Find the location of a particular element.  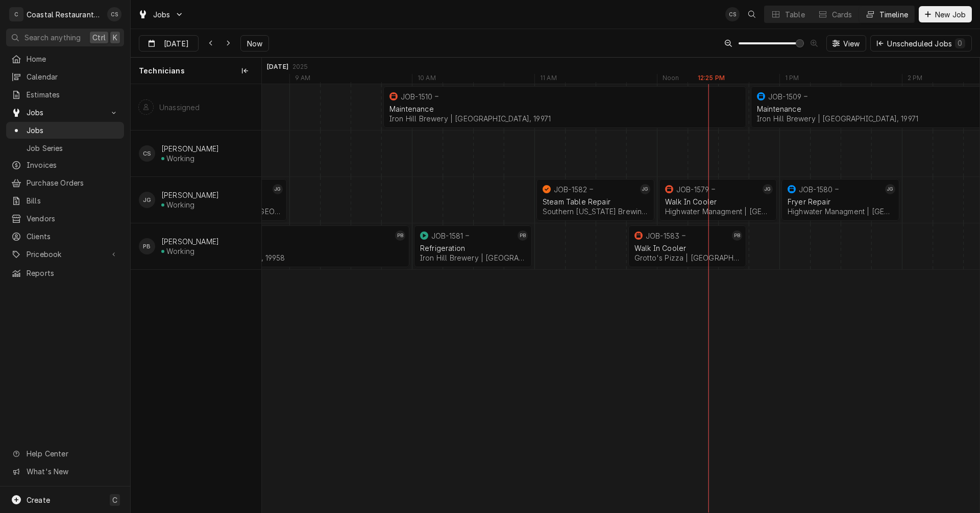

span: Search anything is located at coordinates (52, 37).